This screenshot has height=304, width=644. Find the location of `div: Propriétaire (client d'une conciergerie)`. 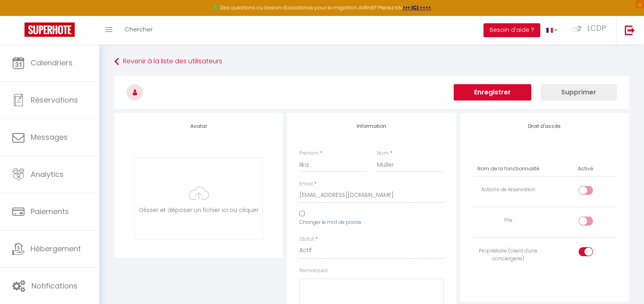

div: Propriétaire (client d'une conciergerie) is located at coordinates (508, 255).